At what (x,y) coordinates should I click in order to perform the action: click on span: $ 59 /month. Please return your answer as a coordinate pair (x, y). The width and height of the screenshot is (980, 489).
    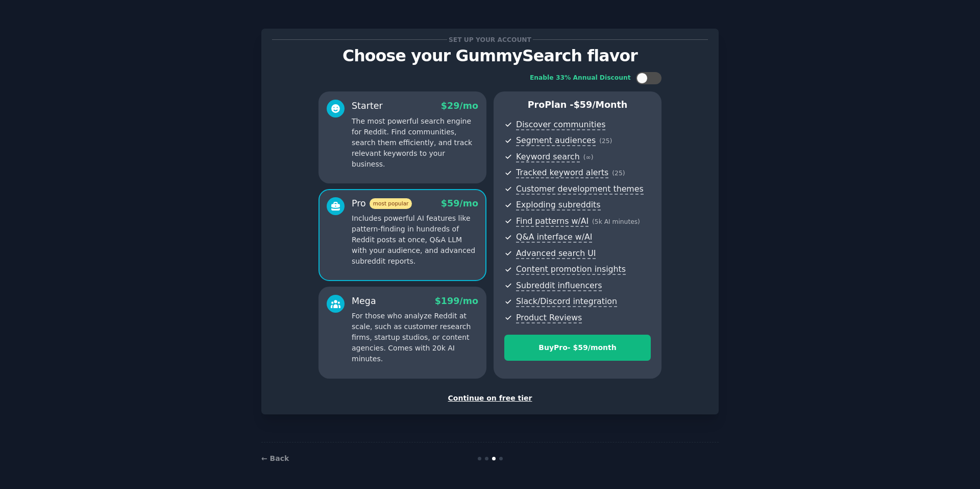
    Looking at the image, I should click on (601, 105).